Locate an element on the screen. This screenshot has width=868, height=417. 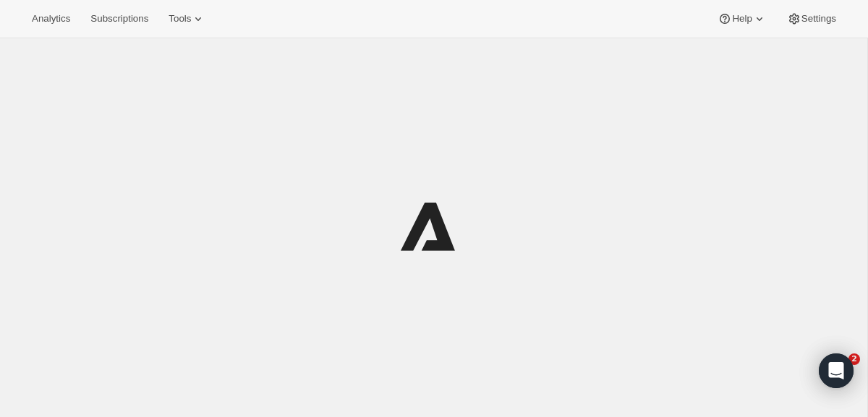
span: Help is located at coordinates (741, 19).